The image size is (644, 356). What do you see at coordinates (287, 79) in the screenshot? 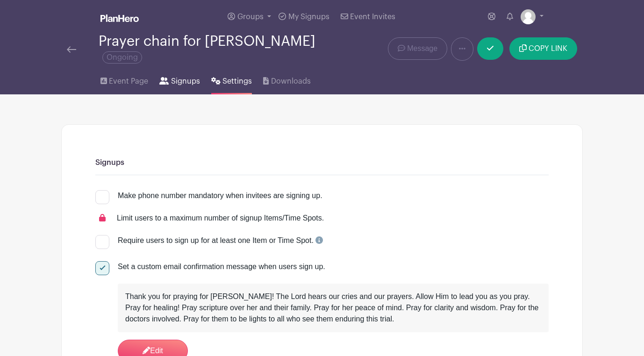
I see `a: Downloads` at bounding box center [287, 79].